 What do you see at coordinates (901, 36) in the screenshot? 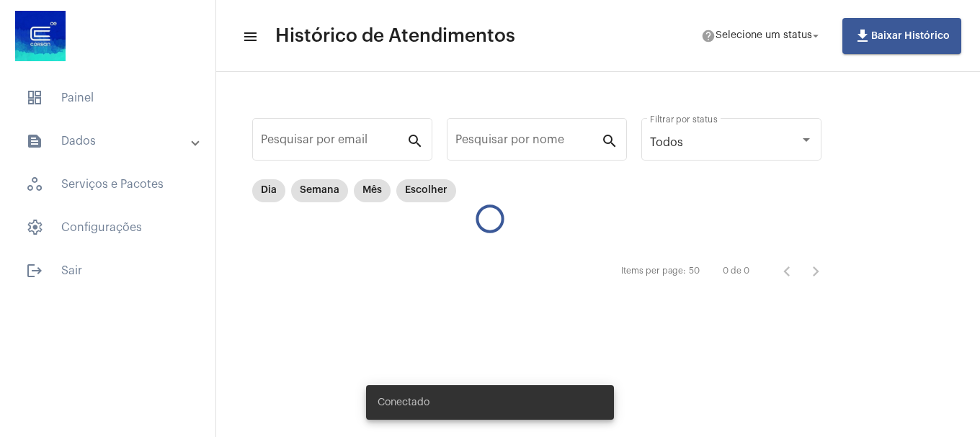
I see `span: Baixar Histórico` at bounding box center [901, 36].